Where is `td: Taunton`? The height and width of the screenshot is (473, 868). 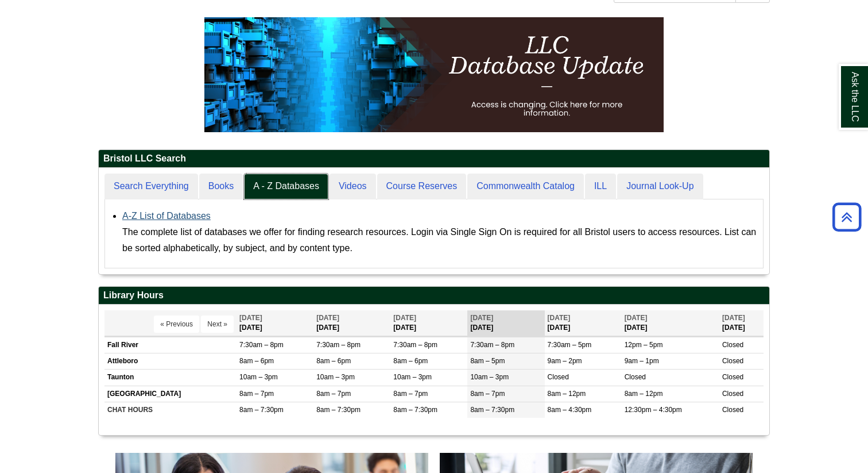
td: Taunton is located at coordinates (170, 378).